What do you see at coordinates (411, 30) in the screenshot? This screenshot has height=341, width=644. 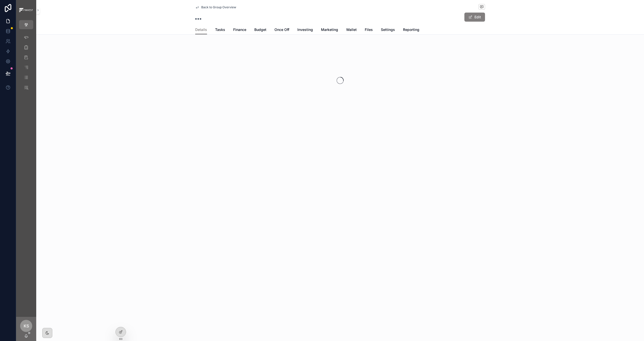 I see `a: Reporting` at bounding box center [411, 30].